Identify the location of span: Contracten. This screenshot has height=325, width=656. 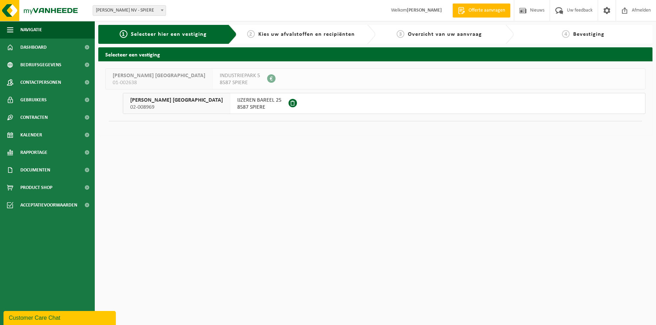
(34, 118).